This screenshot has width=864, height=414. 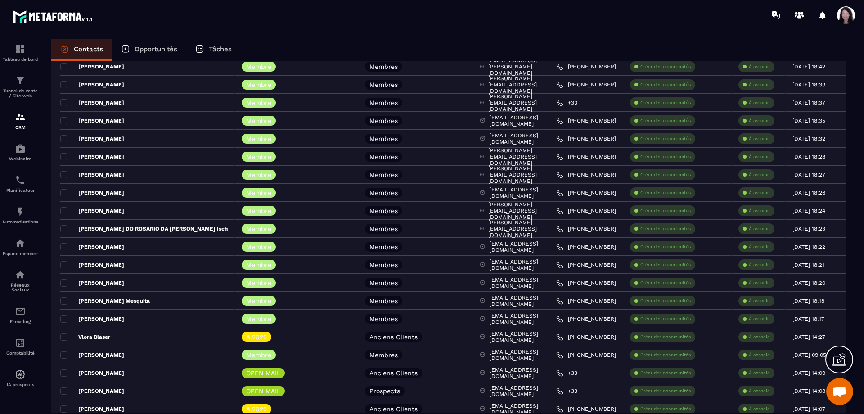 What do you see at coordinates (20, 190) in the screenshot?
I see `p: Planificateur` at bounding box center [20, 190].